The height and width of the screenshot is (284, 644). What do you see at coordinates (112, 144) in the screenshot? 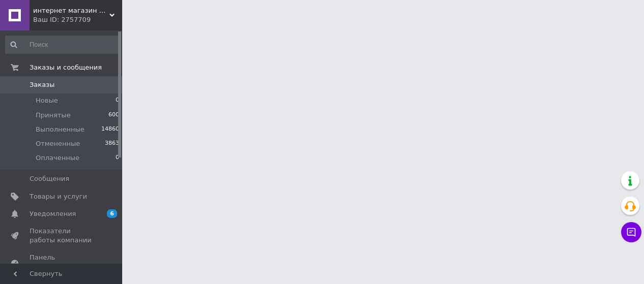
I see `span: 3863` at bounding box center [112, 144].